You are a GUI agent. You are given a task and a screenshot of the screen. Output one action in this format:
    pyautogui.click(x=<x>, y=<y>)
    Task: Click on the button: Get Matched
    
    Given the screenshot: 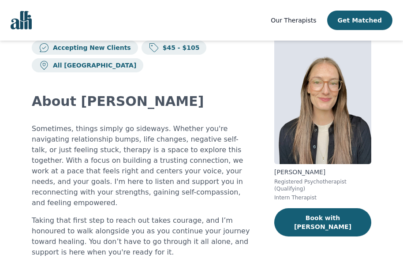 What is the action you would take?
    pyautogui.click(x=360, y=20)
    